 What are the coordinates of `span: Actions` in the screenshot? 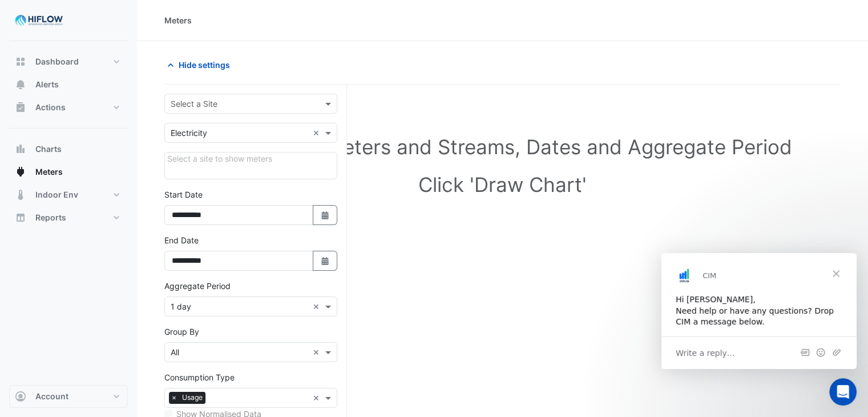 It's located at (50, 108).